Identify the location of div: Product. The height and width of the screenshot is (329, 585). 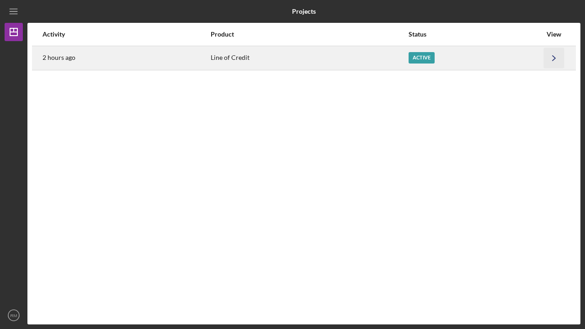
(309, 34).